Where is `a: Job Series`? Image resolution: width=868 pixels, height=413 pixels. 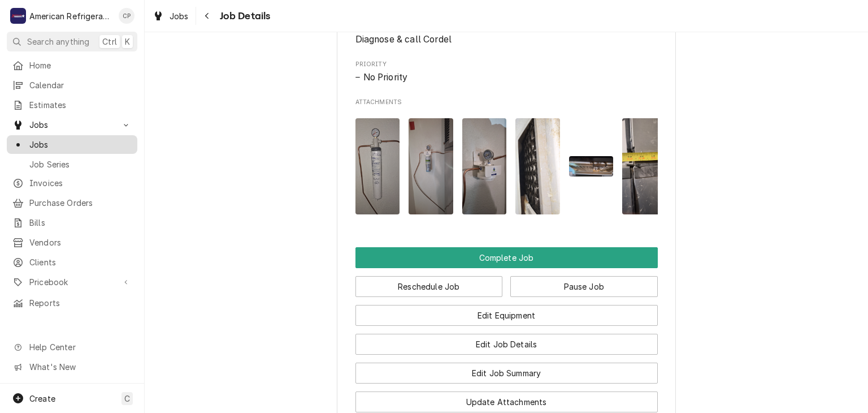 a: Job Series is located at coordinates (71, 164).